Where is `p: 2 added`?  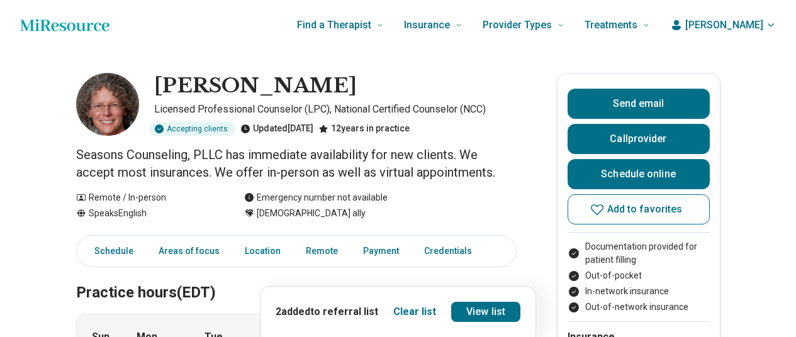 p: 2 added is located at coordinates (327, 312).